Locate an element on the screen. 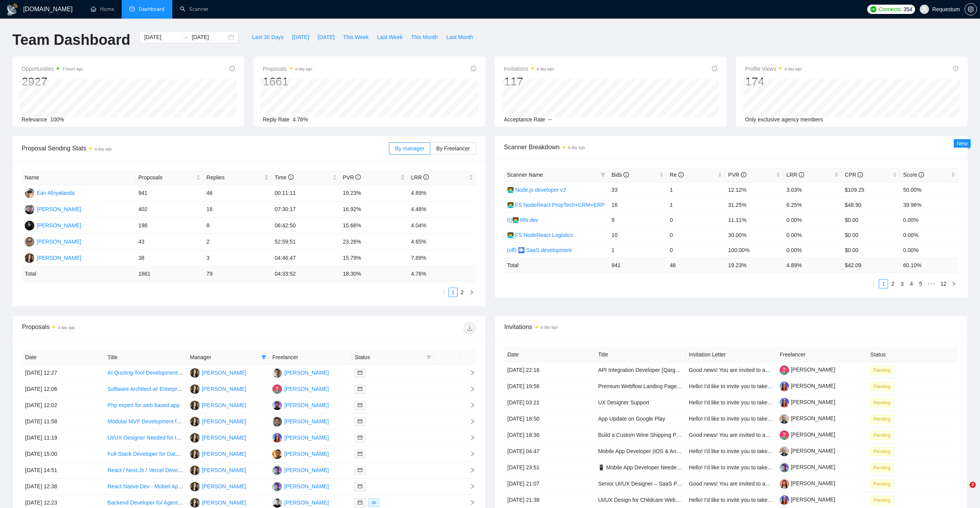  span: 100% is located at coordinates (57, 120).